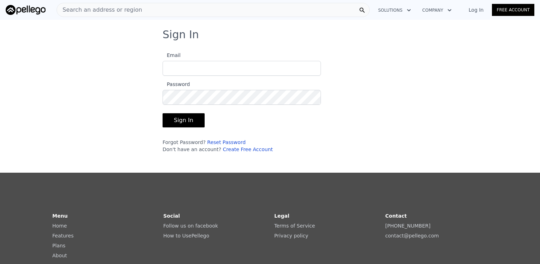 The image size is (540, 264). What do you see at coordinates (270, 35) in the screenshot?
I see `h3: Sign In` at bounding box center [270, 35].